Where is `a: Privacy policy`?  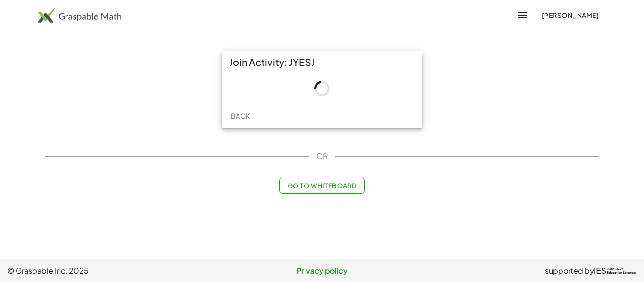
a: Privacy policy is located at coordinates (322, 271).